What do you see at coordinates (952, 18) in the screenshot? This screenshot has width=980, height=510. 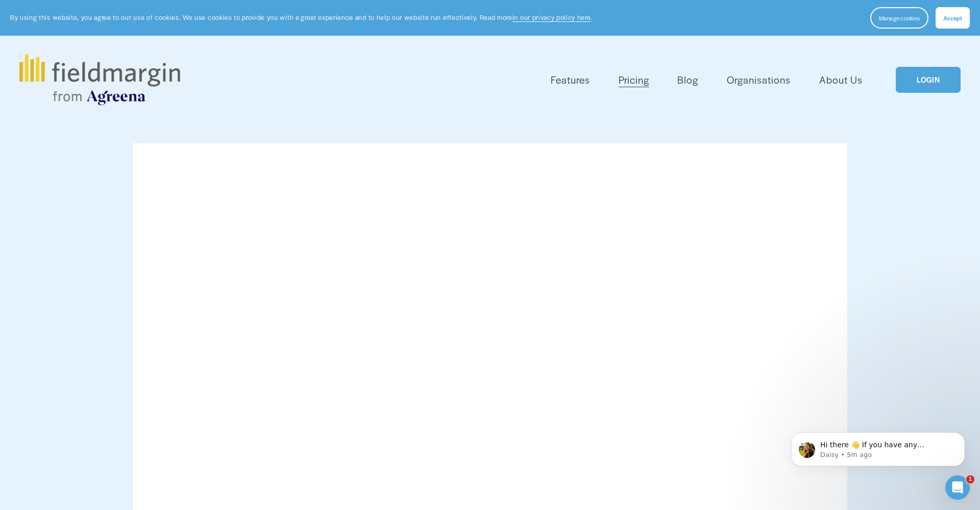 I see `button: Accept` at bounding box center [952, 18].